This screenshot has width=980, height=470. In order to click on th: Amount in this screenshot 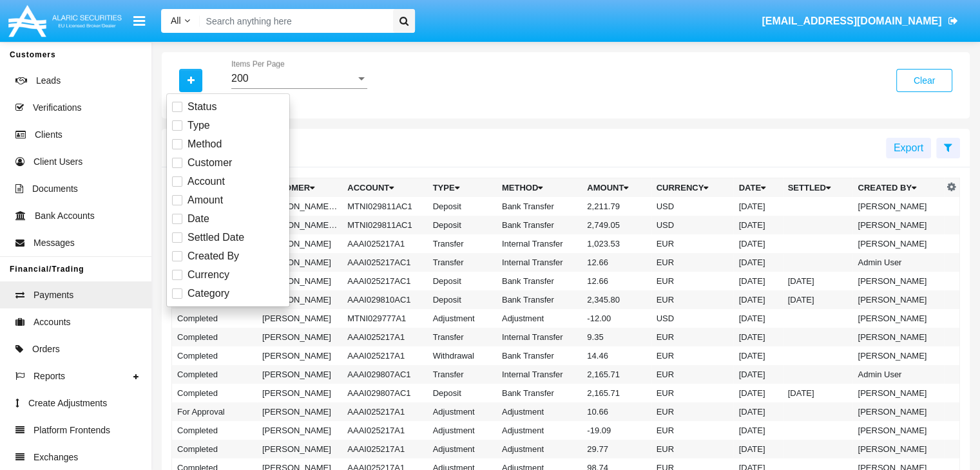, I will do `click(616, 188)`.